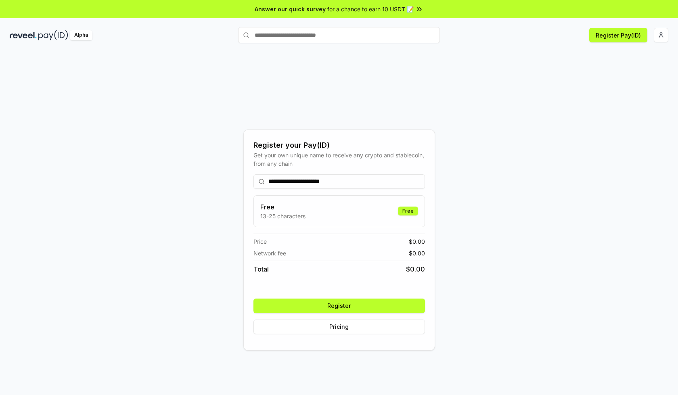 This screenshot has width=678, height=395. I want to click on div: Get your own unique name to receive any crypto and stablecoin, from any chain, so click(339, 160).